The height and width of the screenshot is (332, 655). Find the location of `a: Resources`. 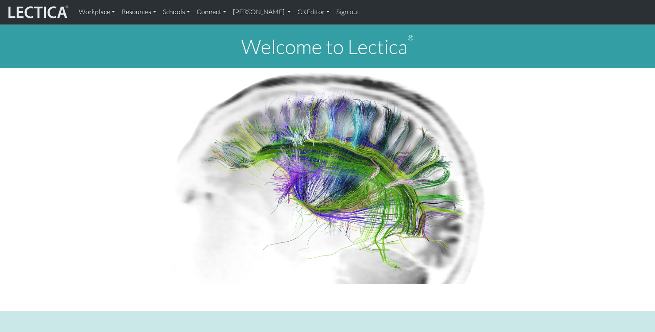

a: Resources is located at coordinates (139, 12).